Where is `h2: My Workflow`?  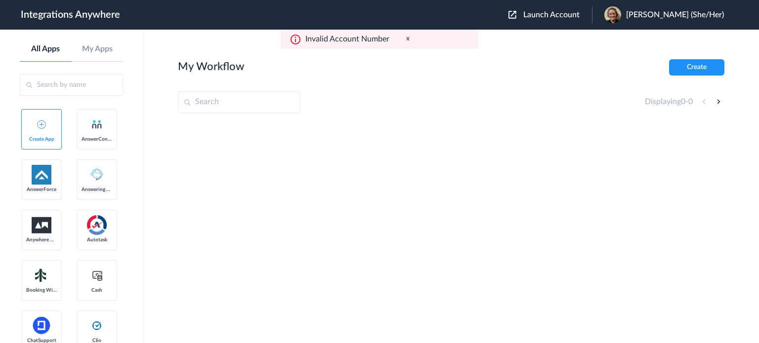 h2: My Workflow is located at coordinates (211, 67).